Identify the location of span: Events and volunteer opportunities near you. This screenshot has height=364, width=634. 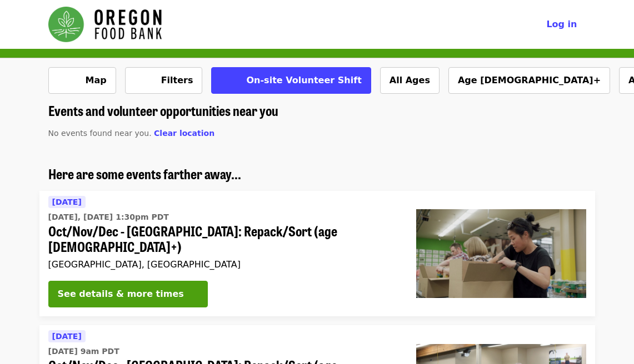
(163, 110).